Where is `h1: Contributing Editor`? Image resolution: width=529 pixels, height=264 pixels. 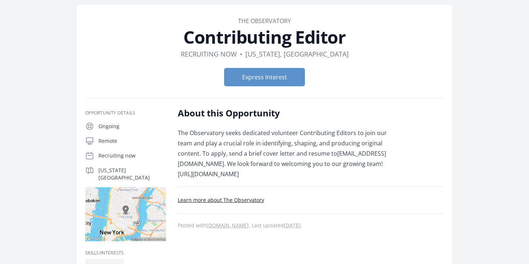
h1: Contributing Editor is located at coordinates (264, 37).